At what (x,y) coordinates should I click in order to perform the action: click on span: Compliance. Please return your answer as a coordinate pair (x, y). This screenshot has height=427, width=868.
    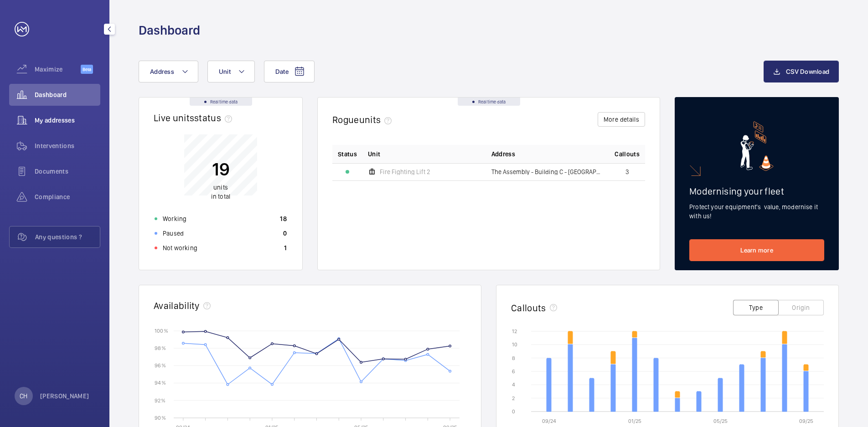
    Looking at the image, I should click on (67, 197).